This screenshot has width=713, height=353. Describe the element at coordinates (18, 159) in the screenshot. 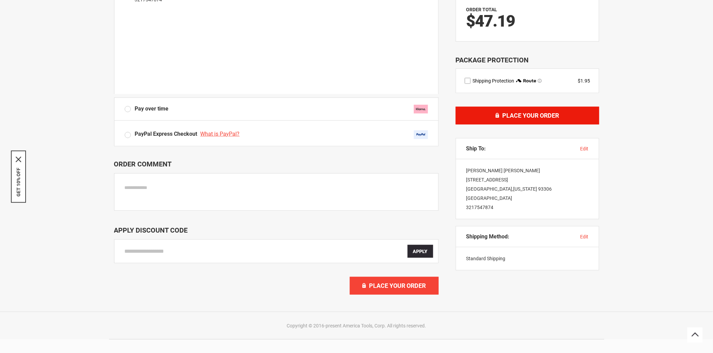

I see `button: Close` at that location.